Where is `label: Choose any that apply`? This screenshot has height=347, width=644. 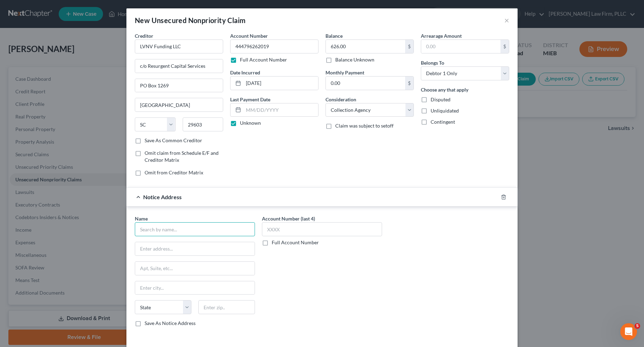
label: Choose any that apply is located at coordinates (445, 89).